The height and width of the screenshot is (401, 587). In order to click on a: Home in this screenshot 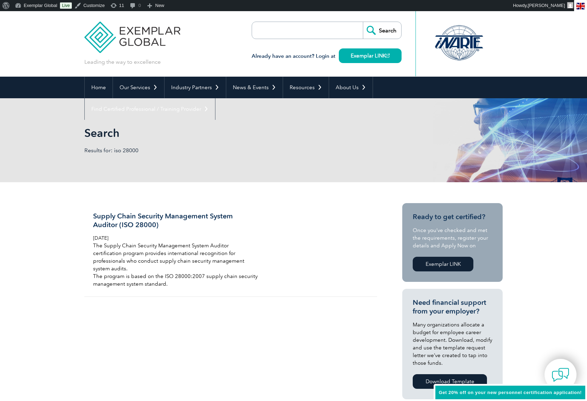, I will do `click(99, 88)`.